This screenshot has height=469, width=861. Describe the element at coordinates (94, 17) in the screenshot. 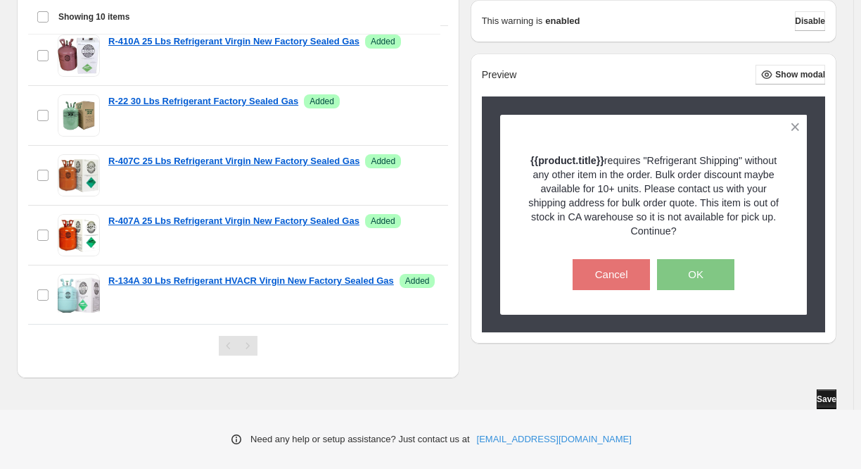

I see `span: Showing 10 items` at that location.